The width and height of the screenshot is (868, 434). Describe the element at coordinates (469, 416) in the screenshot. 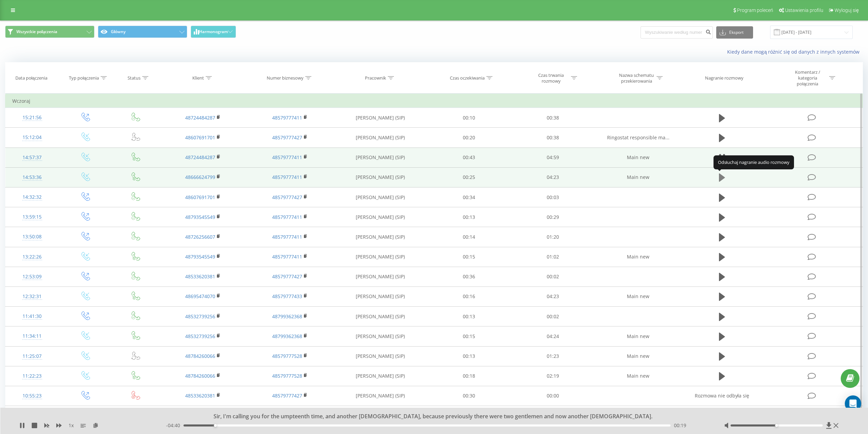

I see `td: 00:11` at that location.